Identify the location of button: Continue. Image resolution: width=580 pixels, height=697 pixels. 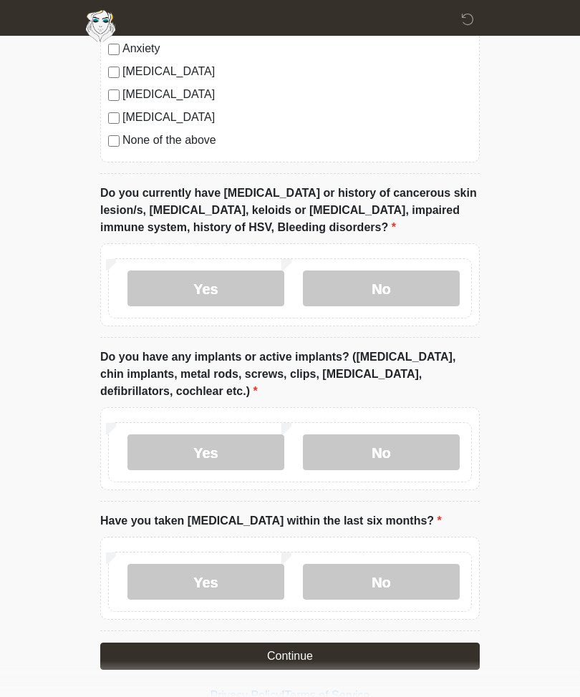
(290, 657).